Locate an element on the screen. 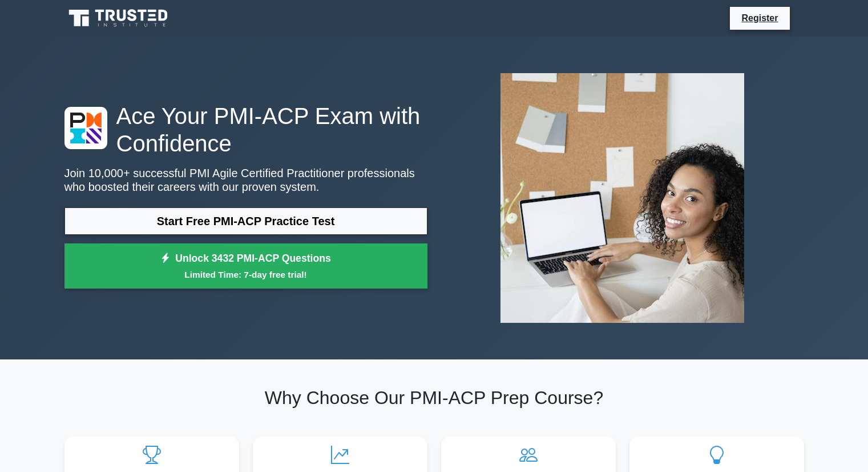 The width and height of the screenshot is (868, 472). h1: Ace Your PMI-ACP Exam with Confidence is located at coordinates (246, 130).